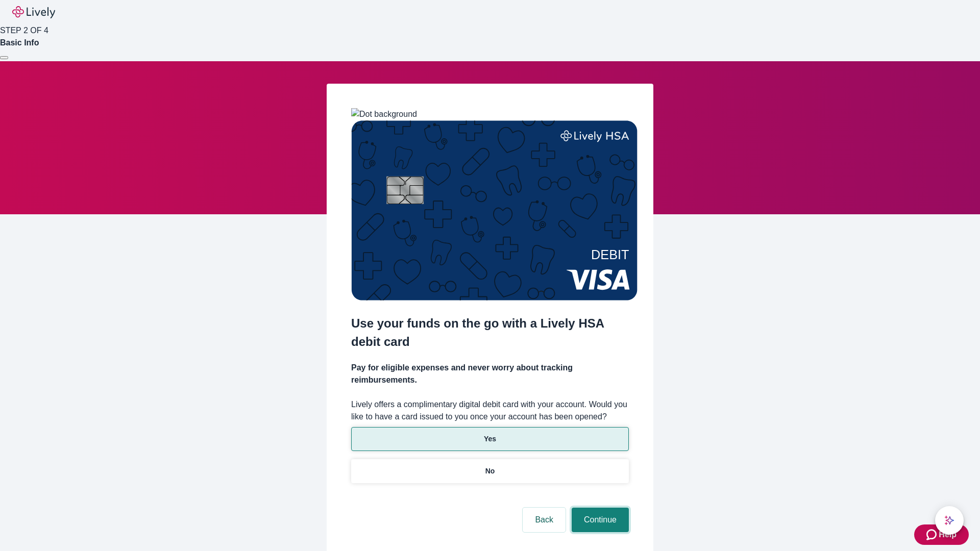 Image resolution: width=980 pixels, height=551 pixels. What do you see at coordinates (490, 410) in the screenshot?
I see `label: Lively offers a complimentary digital debit card with your account. Would you like to have a card...` at bounding box center [490, 410].